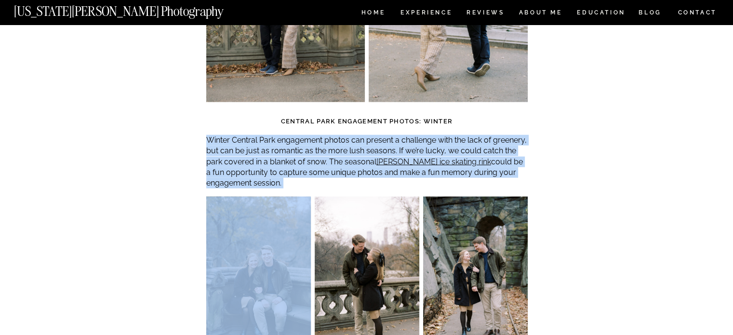  I want to click on nav: BLOG, so click(650, 13).